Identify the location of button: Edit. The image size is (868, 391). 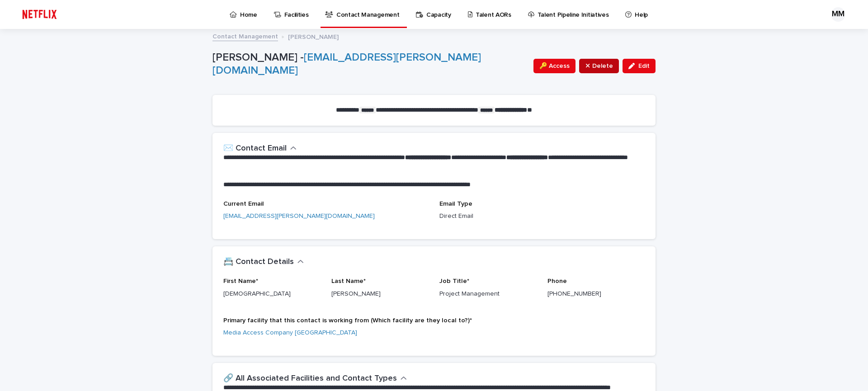
(639, 66).